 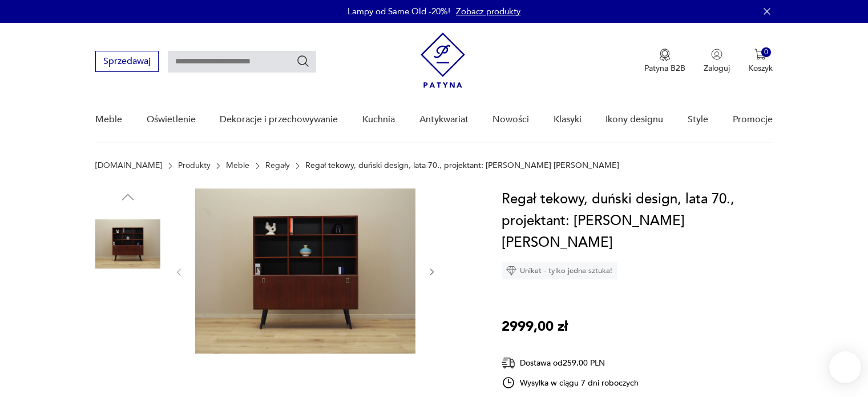 I want to click on a: Style, so click(x=698, y=119).